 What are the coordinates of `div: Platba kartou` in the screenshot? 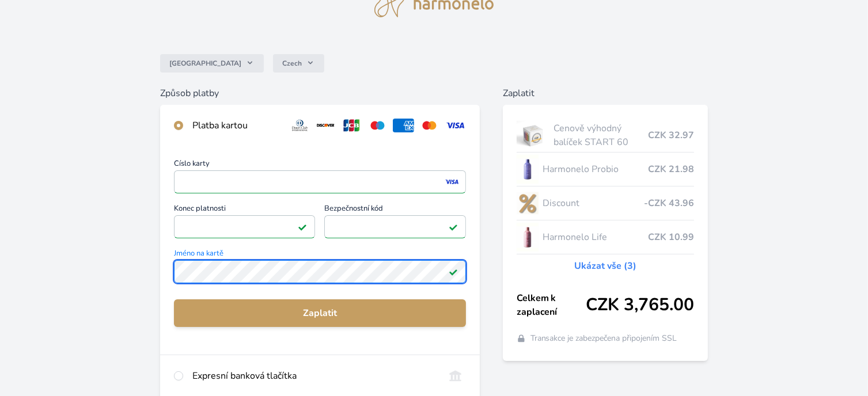 It's located at (236, 125).